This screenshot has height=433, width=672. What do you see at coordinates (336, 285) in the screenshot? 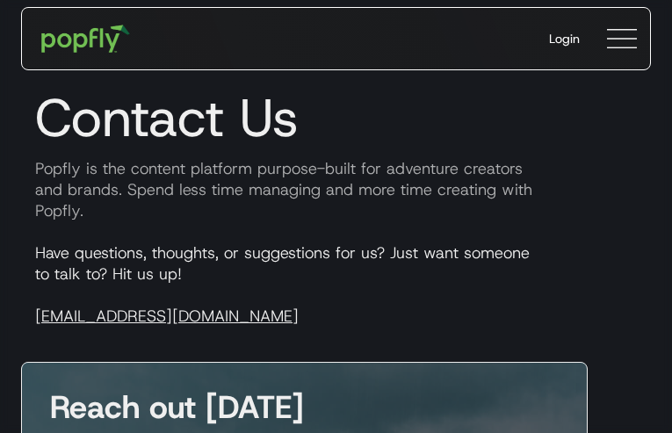
I see `p: Have questions, thoughts, or suggestions for us? Just want someone to talk to? Hit us up!` at bounding box center [336, 285].